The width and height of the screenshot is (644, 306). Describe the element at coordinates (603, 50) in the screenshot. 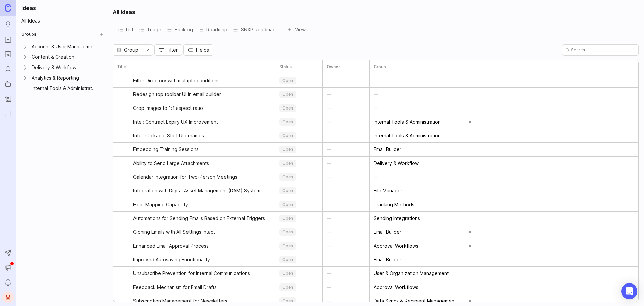

I see `input: Search...` at that location.